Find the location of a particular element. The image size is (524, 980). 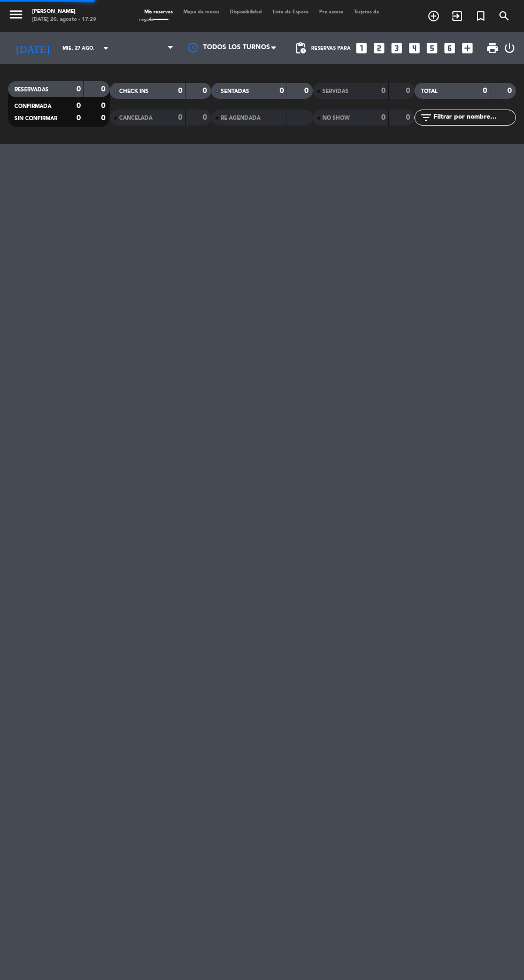

span: NO SHOW is located at coordinates (336, 118).